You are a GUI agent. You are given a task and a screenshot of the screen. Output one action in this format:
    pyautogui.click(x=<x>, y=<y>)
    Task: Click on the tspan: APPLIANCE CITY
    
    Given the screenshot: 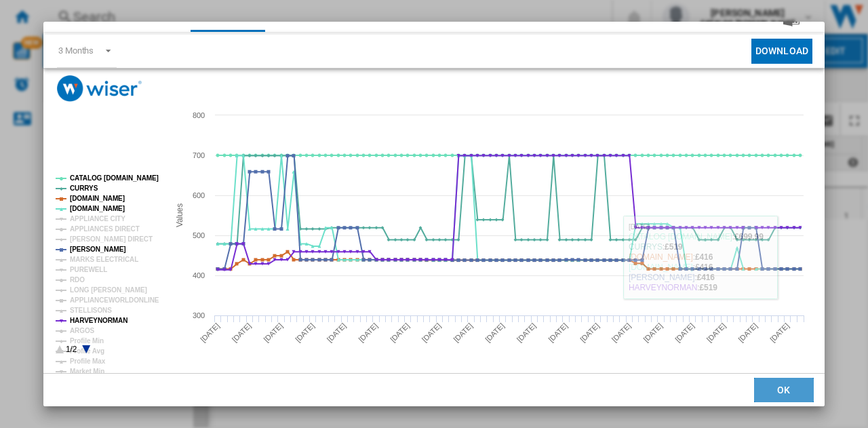 What is the action you would take?
    pyautogui.click(x=98, y=219)
    